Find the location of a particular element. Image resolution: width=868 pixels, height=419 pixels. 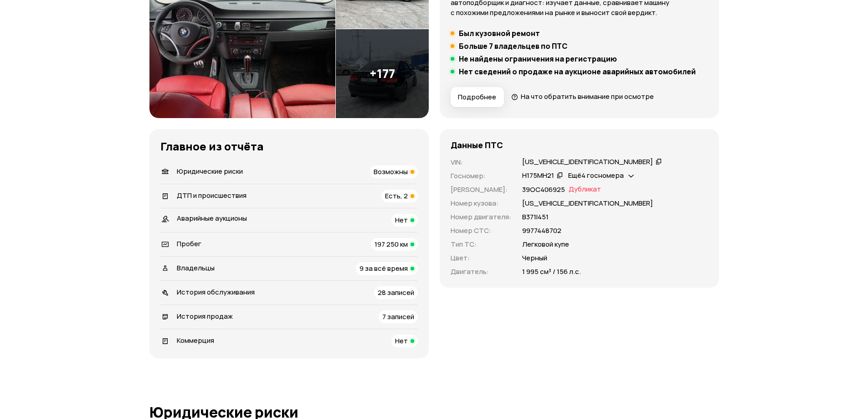

p: Номер кузова : is located at coordinates (480, 203).